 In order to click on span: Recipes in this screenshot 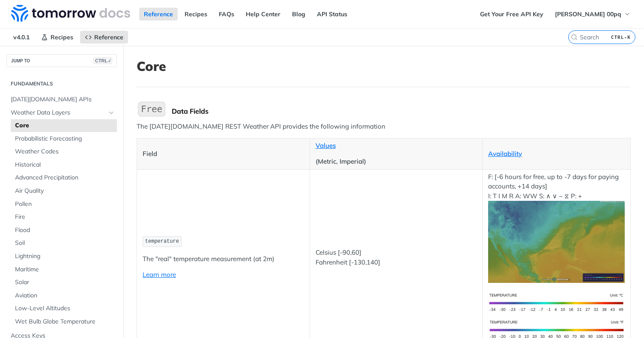, I will do `click(62, 37)`.